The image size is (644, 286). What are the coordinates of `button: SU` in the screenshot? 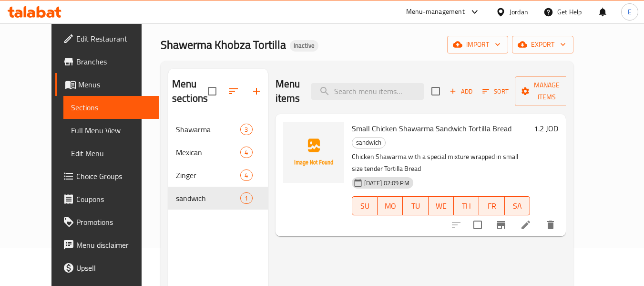 It's located at (365, 206).